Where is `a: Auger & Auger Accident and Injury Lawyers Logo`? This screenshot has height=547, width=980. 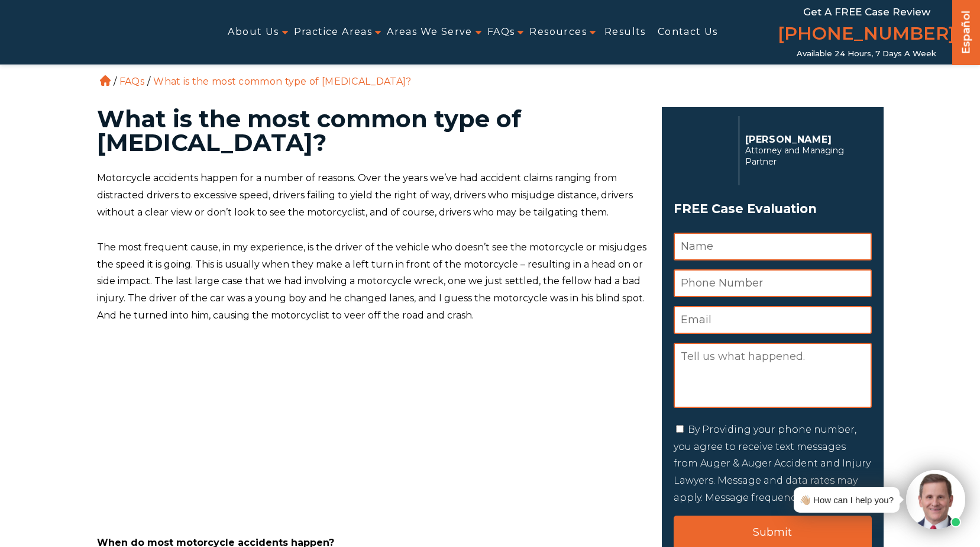 a: Auger & Auger Accident and Injury Lawyers Logo is located at coordinates (88, 32).